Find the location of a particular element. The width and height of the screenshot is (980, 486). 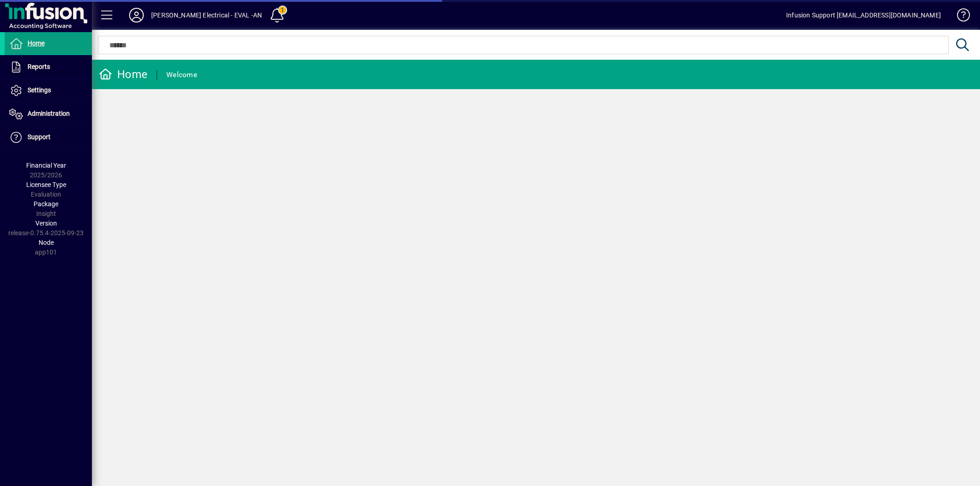

span: Financial Year is located at coordinates (46, 166).